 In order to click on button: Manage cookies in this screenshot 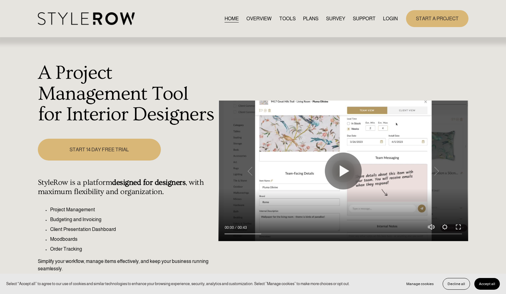, I will do `click(420, 284)`.